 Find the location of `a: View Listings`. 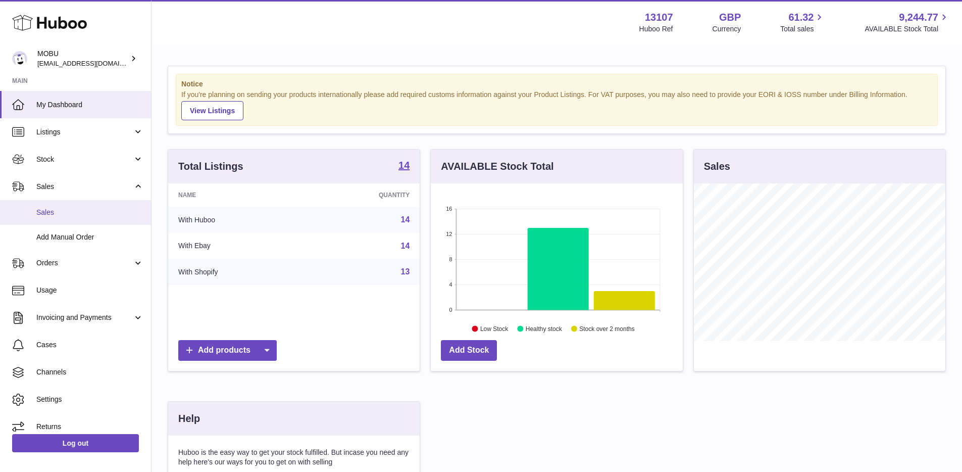

a: View Listings is located at coordinates (212, 111).